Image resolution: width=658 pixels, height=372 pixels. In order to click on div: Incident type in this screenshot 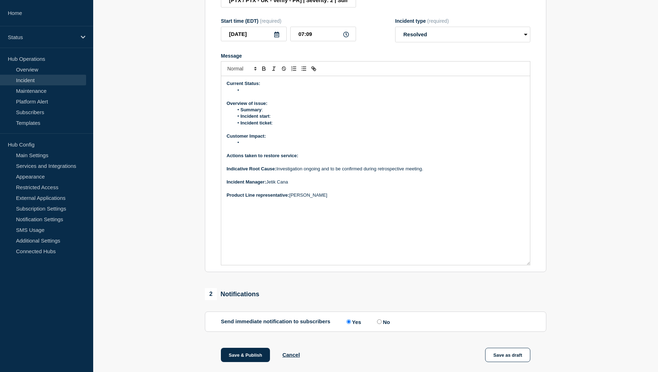, I will do `click(463, 21)`.